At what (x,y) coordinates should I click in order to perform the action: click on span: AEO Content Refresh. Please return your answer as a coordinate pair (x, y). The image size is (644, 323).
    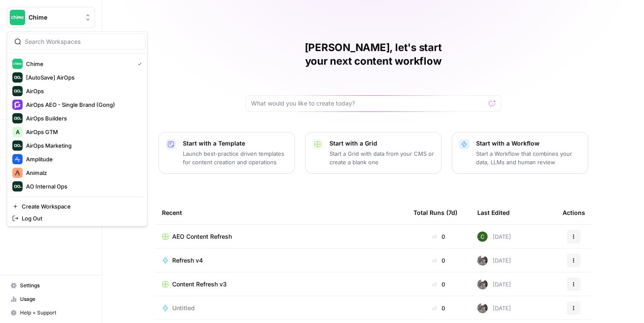
    Looking at the image, I should click on (202, 237).